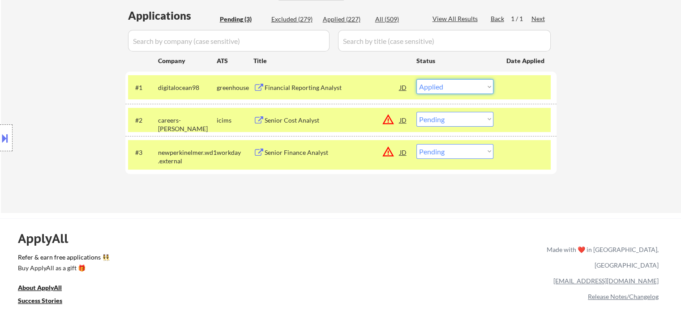 The height and width of the screenshot is (311, 681). Describe the element at coordinates (235, 61) in the screenshot. I see `div: ATS` at that location.